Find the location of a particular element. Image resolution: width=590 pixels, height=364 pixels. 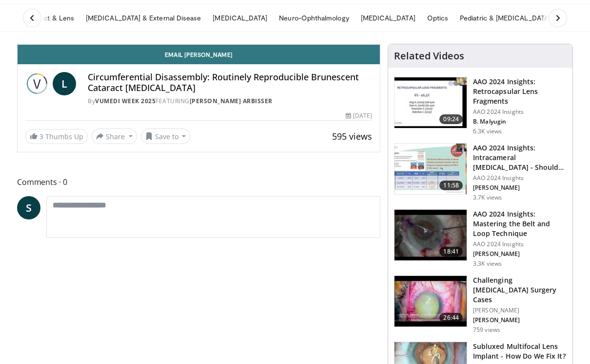

img: 22a3a3a3-03de-4b31-bd81-a17540334f4a.150x105_q85_crop-smart_upscale.jpg is located at coordinates (431, 235).